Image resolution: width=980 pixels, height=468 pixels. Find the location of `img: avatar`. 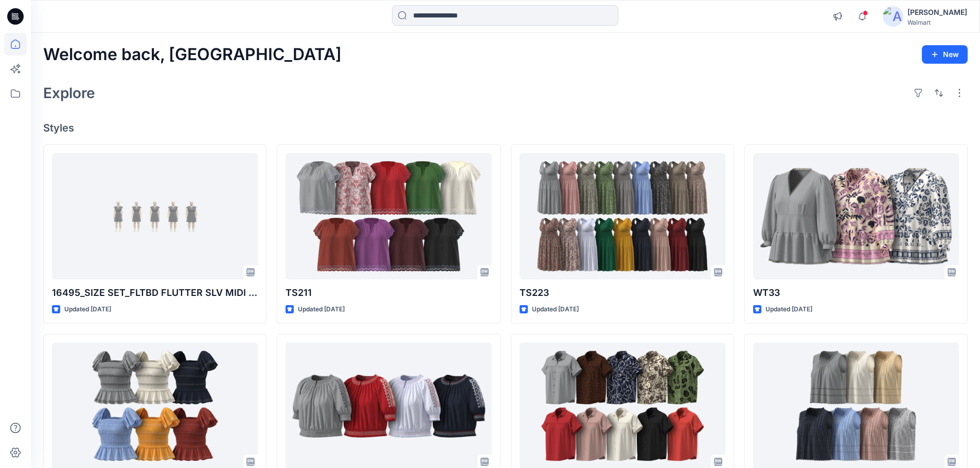

img: avatar is located at coordinates (893, 16).